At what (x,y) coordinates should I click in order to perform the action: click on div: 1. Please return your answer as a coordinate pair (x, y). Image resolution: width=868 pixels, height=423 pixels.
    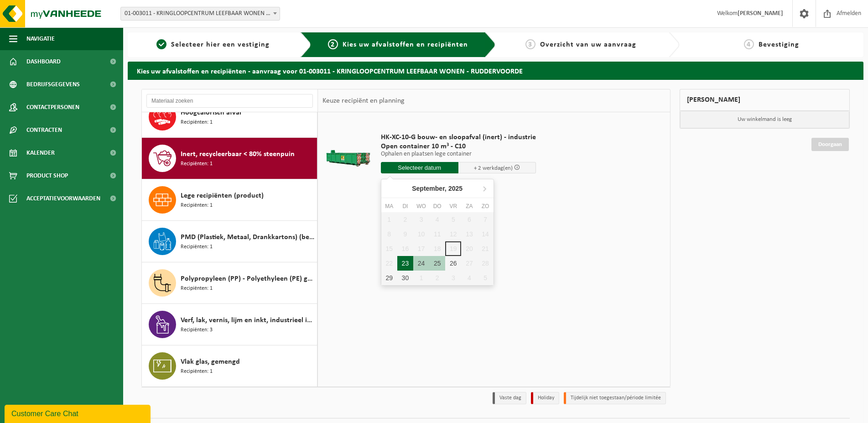
    Looking at the image, I should click on (421, 277).